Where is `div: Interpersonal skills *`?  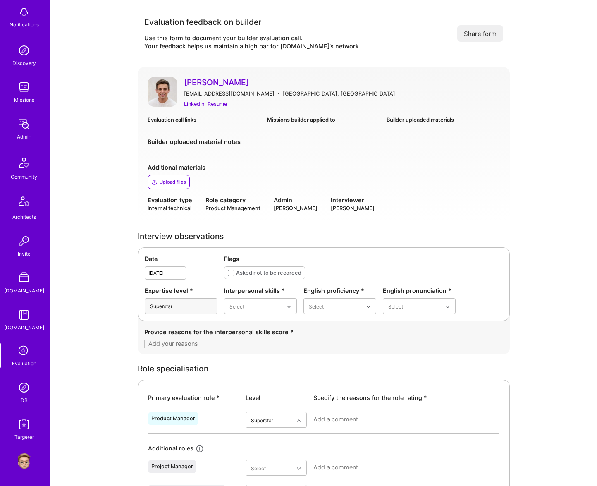
div: Interpersonal skills * is located at coordinates (260, 290).